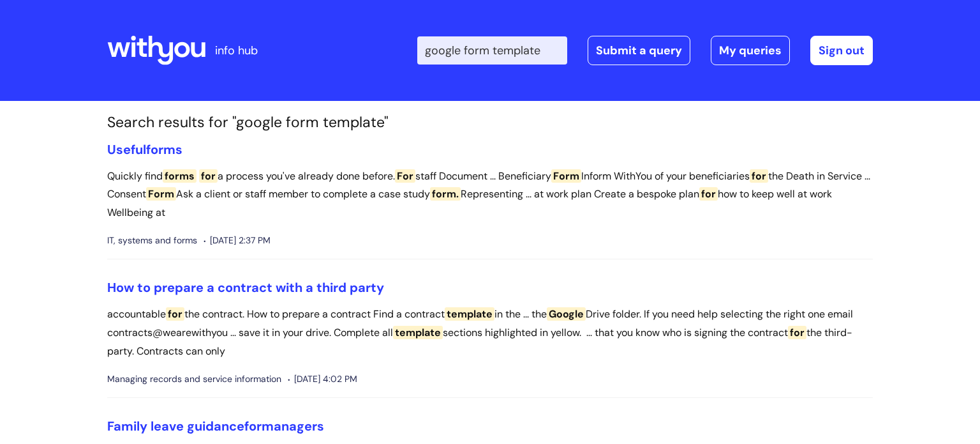 The width and height of the screenshot is (980, 444). What do you see at coordinates (405, 176) in the screenshot?
I see `span: For` at bounding box center [405, 176].